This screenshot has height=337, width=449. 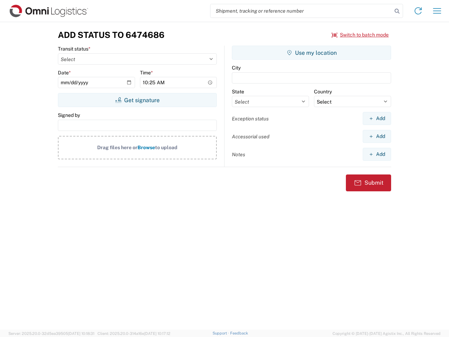 What do you see at coordinates (146, 73) in the screenshot?
I see `label: Time` at bounding box center [146, 73].